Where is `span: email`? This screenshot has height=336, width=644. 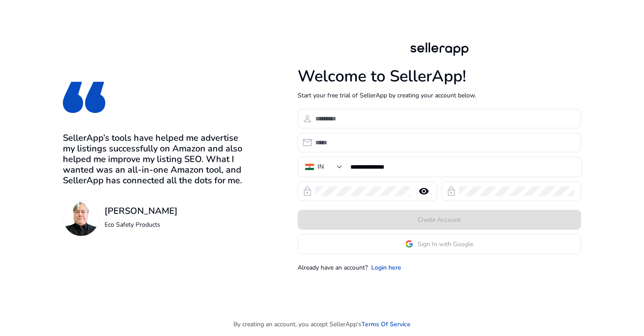
span: email is located at coordinates (307, 142).